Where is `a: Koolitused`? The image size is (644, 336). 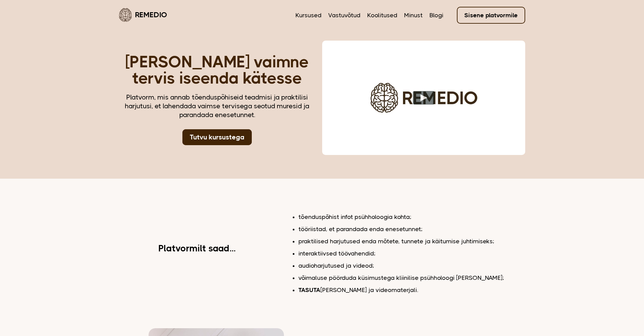 a: Koolitused is located at coordinates (382, 16).